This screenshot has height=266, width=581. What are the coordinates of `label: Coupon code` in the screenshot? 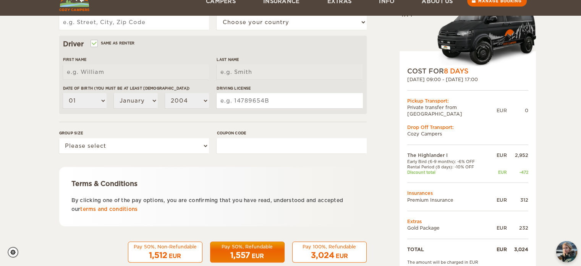 It's located at (292, 133).